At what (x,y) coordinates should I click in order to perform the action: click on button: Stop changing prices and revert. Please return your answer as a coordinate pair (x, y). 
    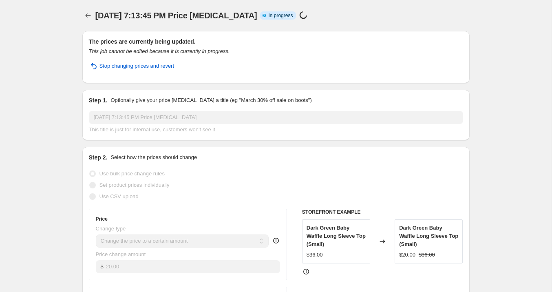
    Looking at the image, I should click on (132, 66).